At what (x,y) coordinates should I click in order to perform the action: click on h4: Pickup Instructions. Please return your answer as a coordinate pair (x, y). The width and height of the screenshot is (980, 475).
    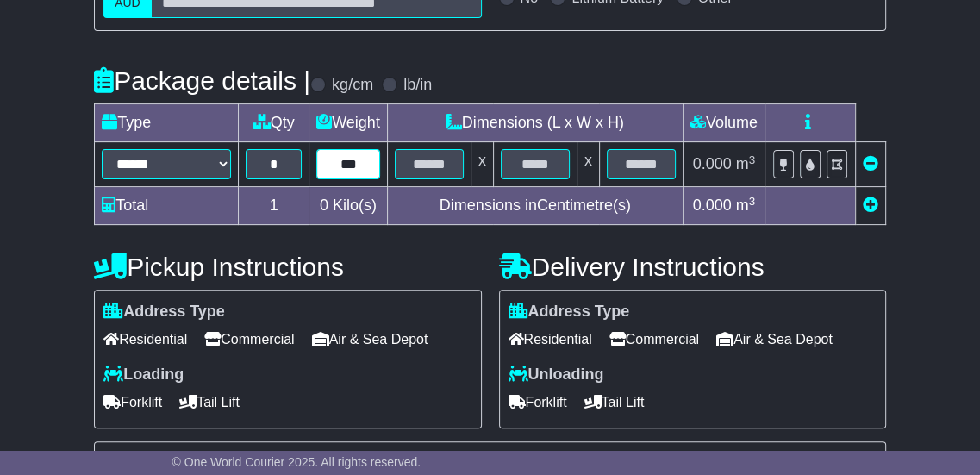
    Looking at the image, I should click on (287, 267).